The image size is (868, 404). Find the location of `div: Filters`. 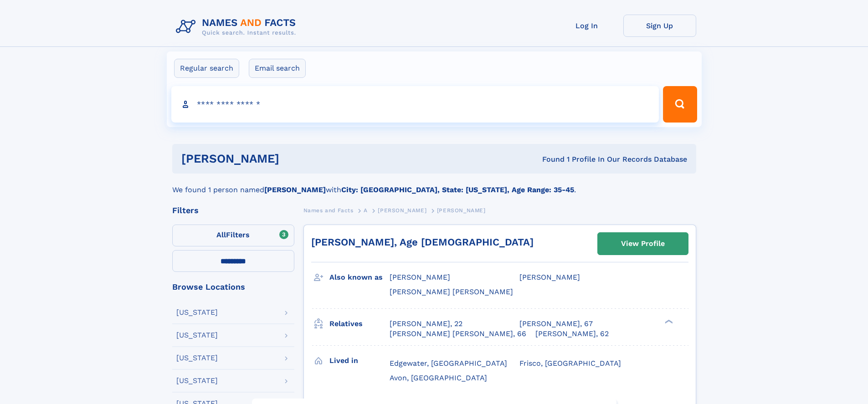

div: Filters is located at coordinates (233, 210).